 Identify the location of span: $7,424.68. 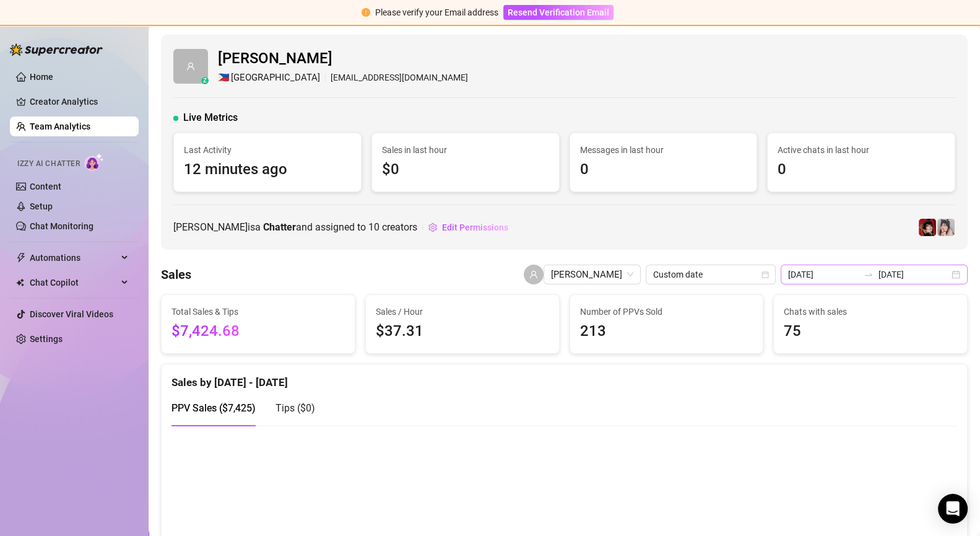
(258, 332).